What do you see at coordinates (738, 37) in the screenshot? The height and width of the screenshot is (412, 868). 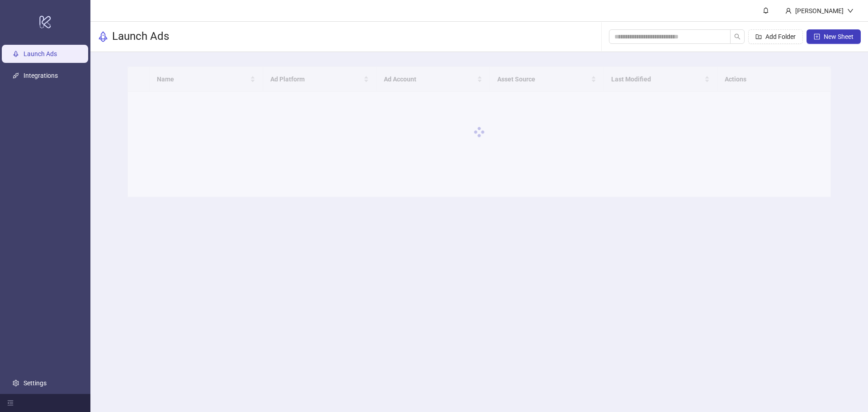 I see `span: search` at bounding box center [738, 37].